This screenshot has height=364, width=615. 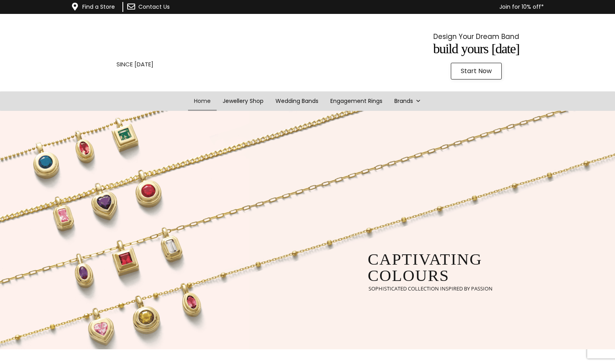 I want to click on a: Find a Store, so click(x=99, y=7).